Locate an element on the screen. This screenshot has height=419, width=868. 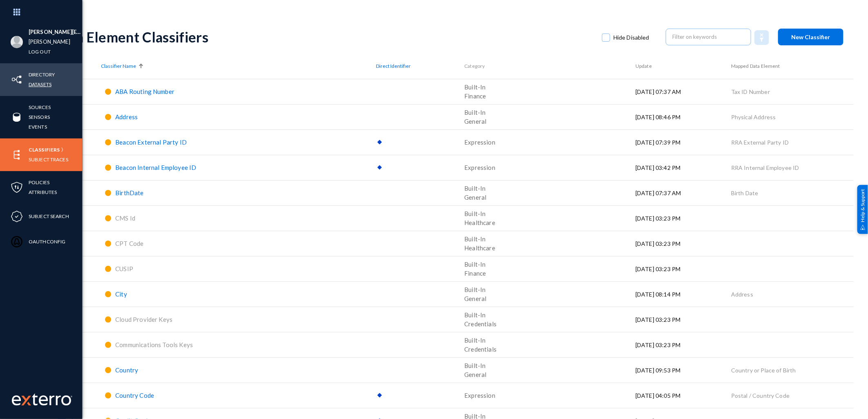
div: Direct Identifier is located at coordinates (420, 66).